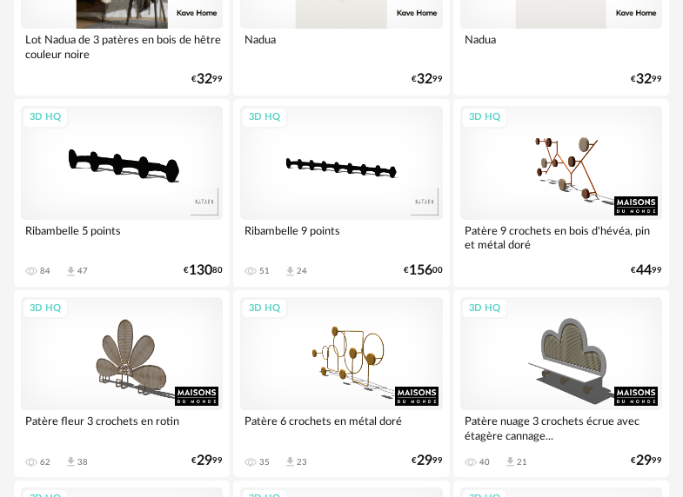  Describe the element at coordinates (264, 463) in the screenshot. I see `div: 35` at that location.